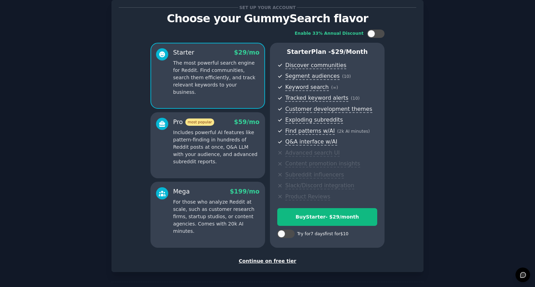  I want to click on span: Exploding subreddits, so click(314, 120).